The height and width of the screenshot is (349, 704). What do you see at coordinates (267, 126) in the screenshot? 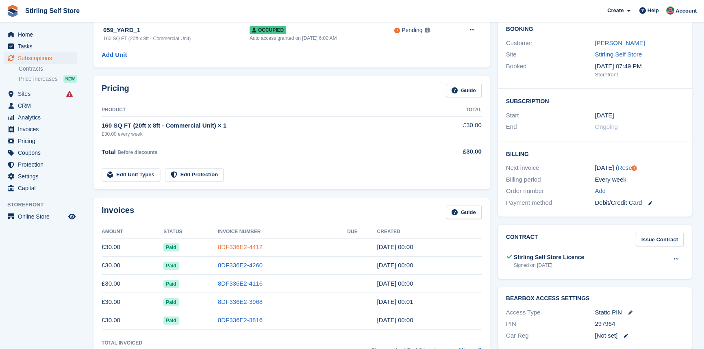
I see `div: 160 SQ FT (20ft x 8ft - Commercial Unit) × 1` at bounding box center [267, 126].